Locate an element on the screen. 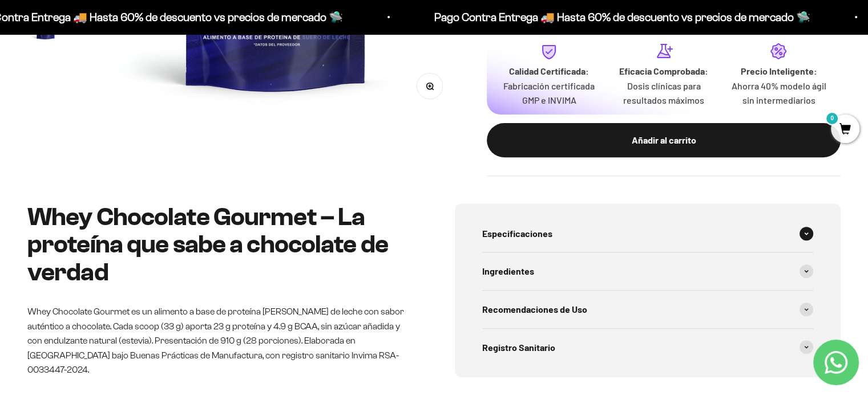  summary: Recomendaciones de Uso is located at coordinates (648, 309).